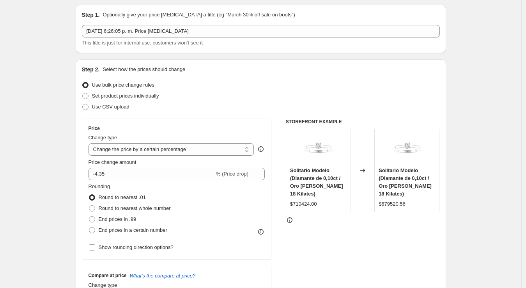 The height and width of the screenshot is (288, 526). I want to click on h6: STOREFRONT EXAMPLE, so click(362, 122).